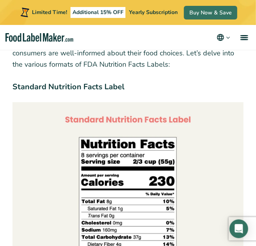 The height and width of the screenshot is (246, 256). Describe the element at coordinates (50, 12) in the screenshot. I see `span: Limited Time!` at that location.